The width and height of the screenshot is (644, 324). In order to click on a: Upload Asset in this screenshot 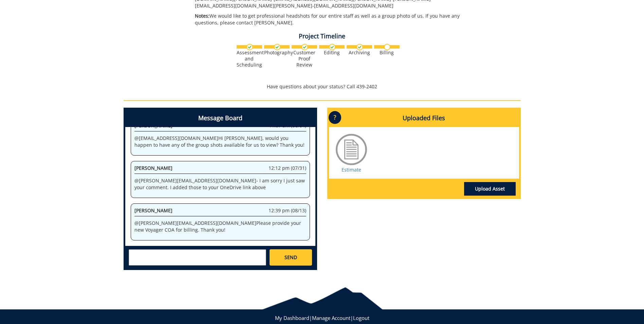, I will do `click(490, 189)`.